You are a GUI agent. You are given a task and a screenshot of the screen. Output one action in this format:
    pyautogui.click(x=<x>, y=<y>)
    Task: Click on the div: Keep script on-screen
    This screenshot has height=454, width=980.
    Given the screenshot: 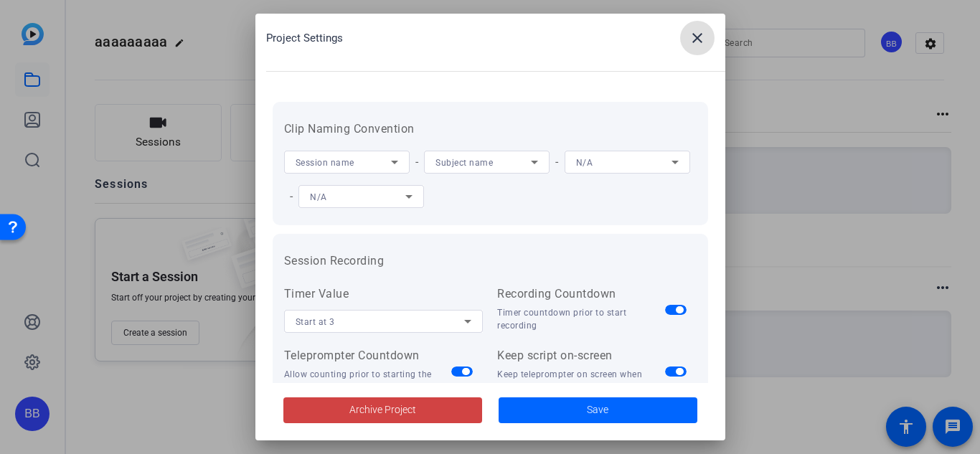 What is the action you would take?
    pyautogui.click(x=581, y=356)
    